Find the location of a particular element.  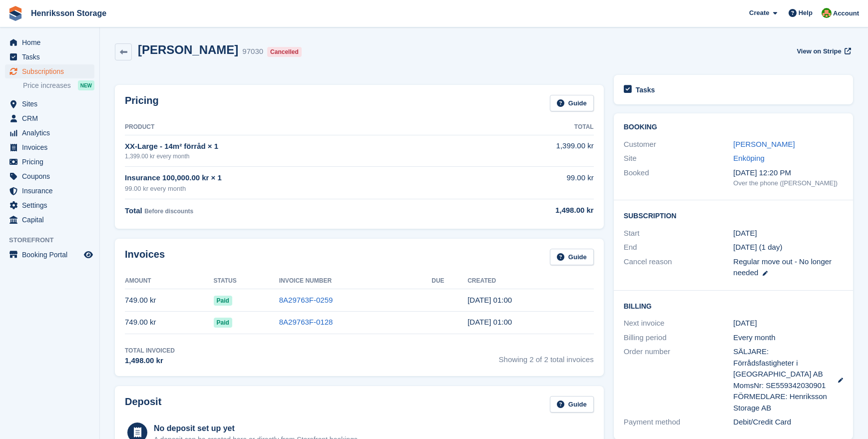

div: Site is located at coordinates (679, 158).